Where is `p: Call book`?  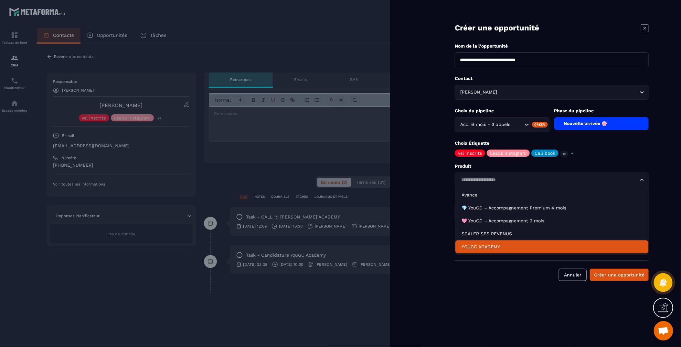
p: Call book is located at coordinates (545, 153).